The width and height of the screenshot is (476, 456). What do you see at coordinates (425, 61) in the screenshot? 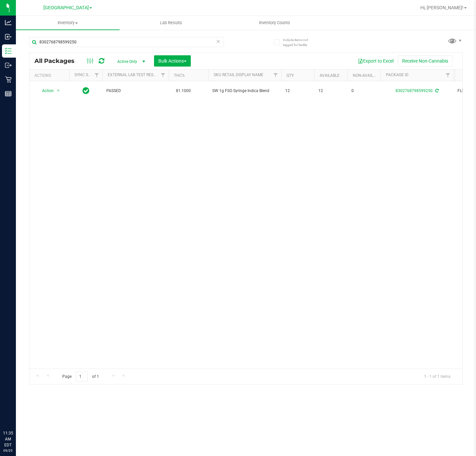
I see `button: Receive Non-Cannabis` at bounding box center [425, 61].